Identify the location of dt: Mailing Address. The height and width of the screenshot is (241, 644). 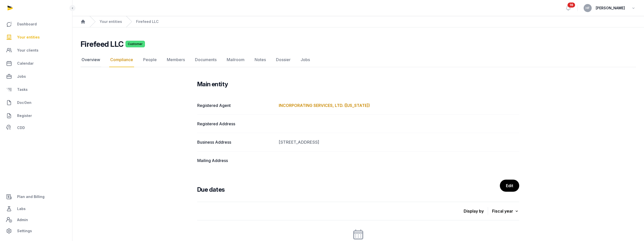
(236, 160).